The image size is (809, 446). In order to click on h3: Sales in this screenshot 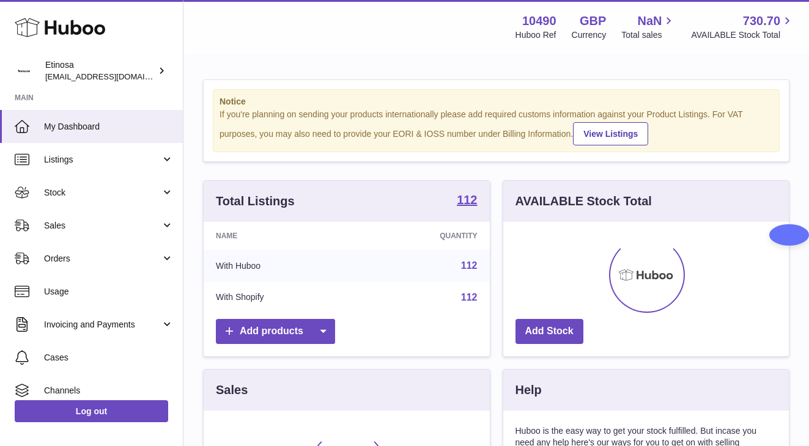, I will do `click(232, 390)`.